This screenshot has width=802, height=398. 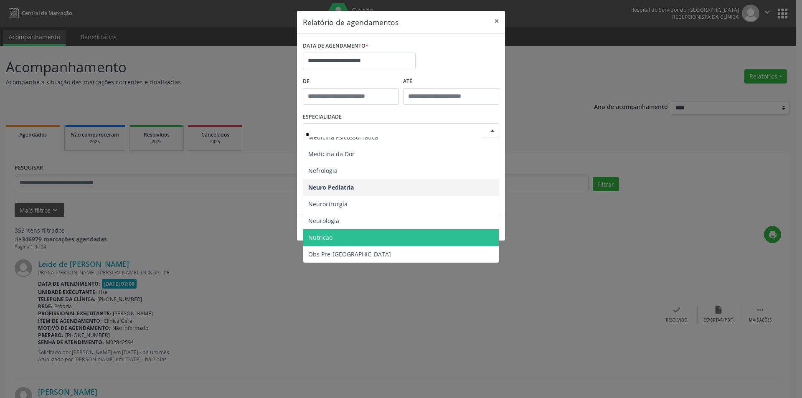 What do you see at coordinates (343, 137) in the screenshot?
I see `span: Medicina Psicossomatica` at bounding box center [343, 137].